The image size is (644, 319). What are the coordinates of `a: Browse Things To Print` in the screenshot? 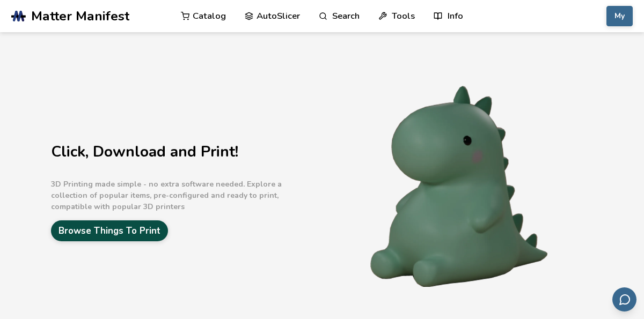 It's located at (109, 231).